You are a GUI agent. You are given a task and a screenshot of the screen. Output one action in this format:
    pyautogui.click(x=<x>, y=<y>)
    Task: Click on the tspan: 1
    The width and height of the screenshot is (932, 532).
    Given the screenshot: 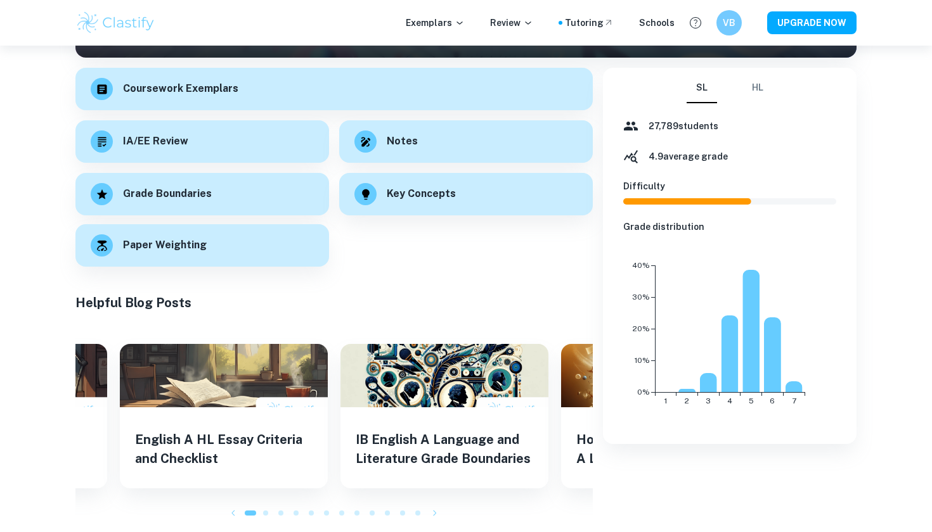 What is the action you would take?
    pyautogui.click(x=666, y=401)
    